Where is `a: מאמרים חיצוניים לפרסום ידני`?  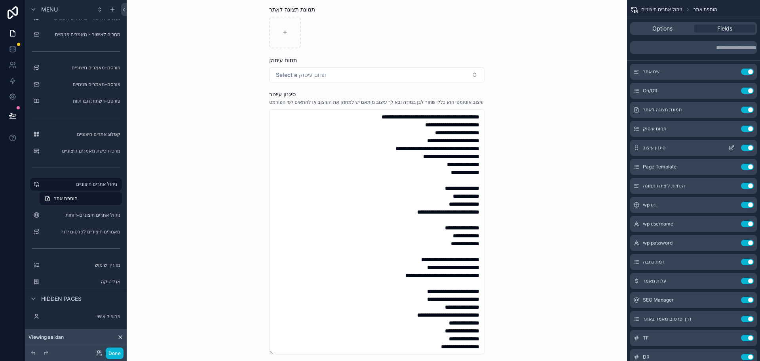
a: מאמרים חיצוניים לפרסום ידני is located at coordinates (76, 232).